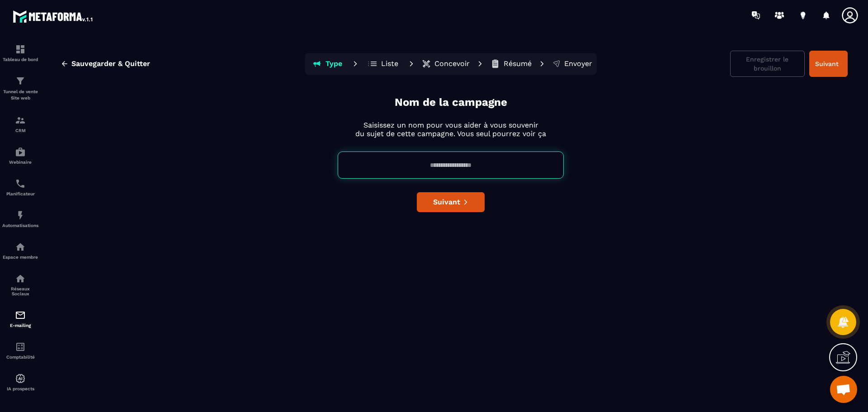 The image size is (868, 412). Describe the element at coordinates (20, 162) in the screenshot. I see `p: Webinaire` at that location.